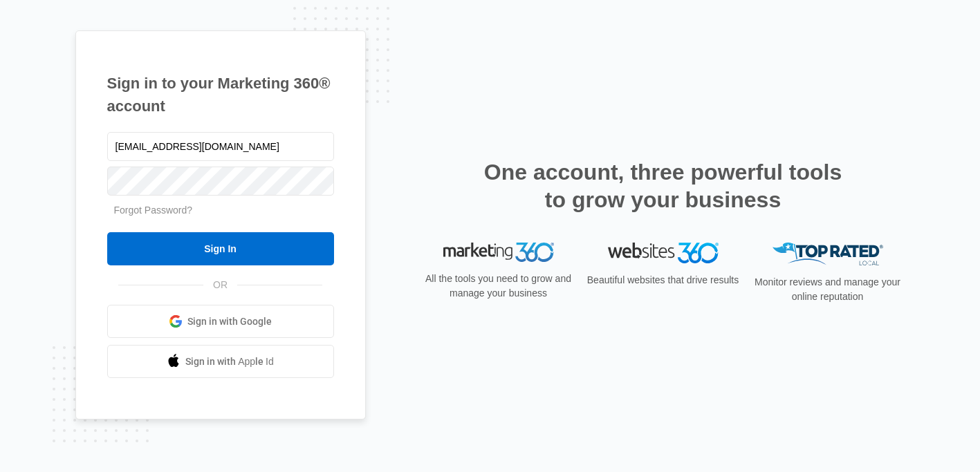  What do you see at coordinates (230, 321) in the screenshot?
I see `span: Sign in with Google` at bounding box center [230, 321].